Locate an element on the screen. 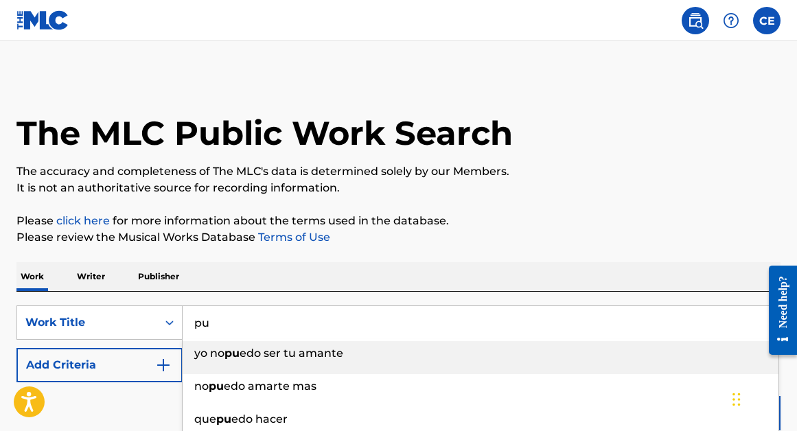 The image size is (797, 431). span: que is located at coordinates (205, 419).